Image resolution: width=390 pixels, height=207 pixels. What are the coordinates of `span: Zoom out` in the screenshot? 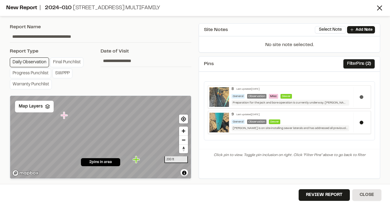 It's located at (184, 140).